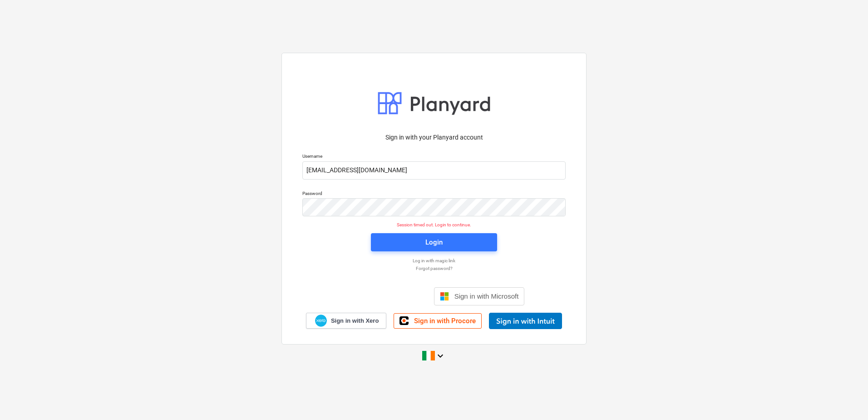 The height and width of the screenshot is (420, 868). What do you see at coordinates (434, 170) in the screenshot?
I see `input: Username` at bounding box center [434, 170].